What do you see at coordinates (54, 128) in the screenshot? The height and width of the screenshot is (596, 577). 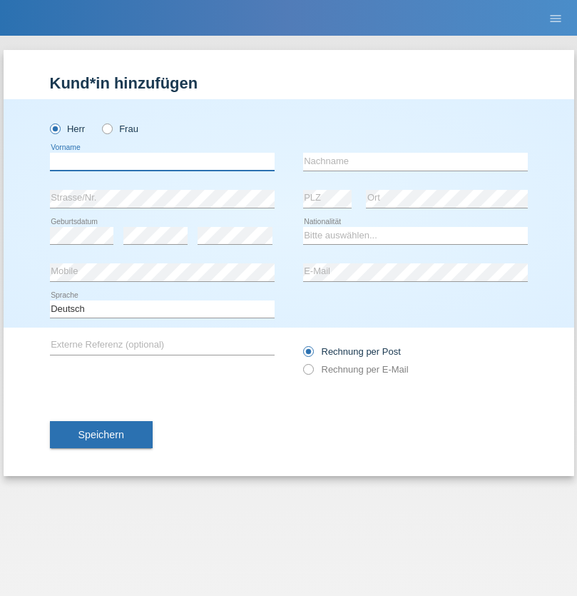 I see `input: Herr` at bounding box center [54, 128].